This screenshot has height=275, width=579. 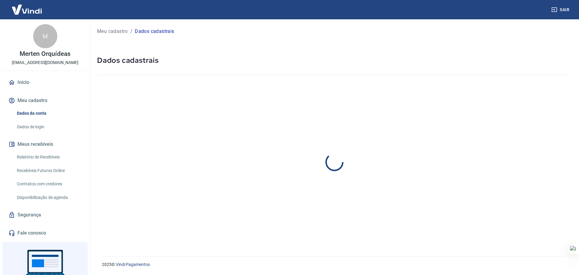 I want to click on a: Início, so click(x=45, y=82).